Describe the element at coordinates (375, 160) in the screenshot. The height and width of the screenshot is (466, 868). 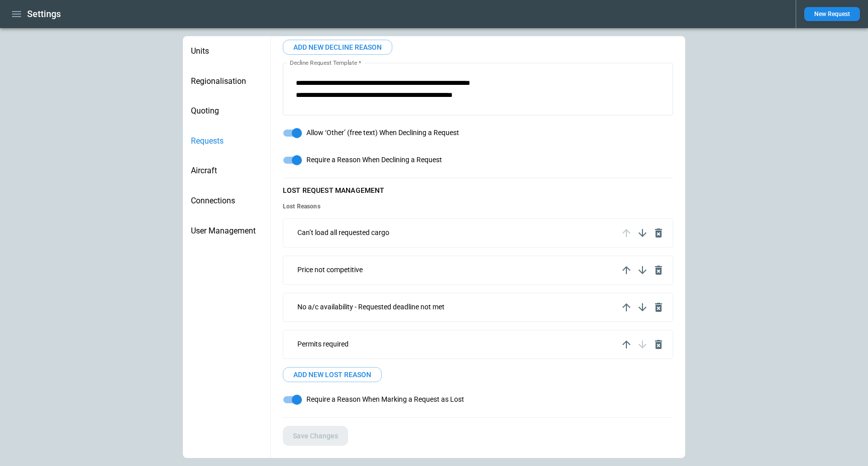
I see `span: Require a Reason When Declining a Request` at that location.